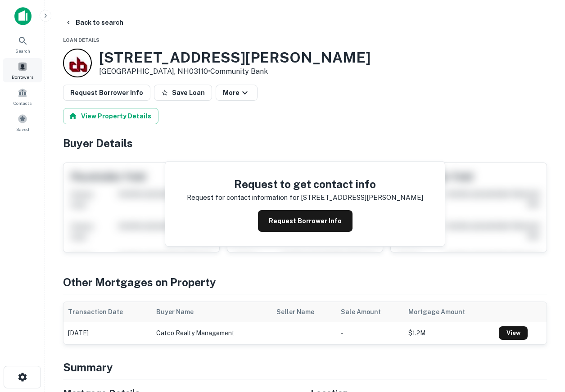 The image size is (565, 392). Describe the element at coordinates (22, 103) in the screenshot. I see `span: Contacts` at that location.